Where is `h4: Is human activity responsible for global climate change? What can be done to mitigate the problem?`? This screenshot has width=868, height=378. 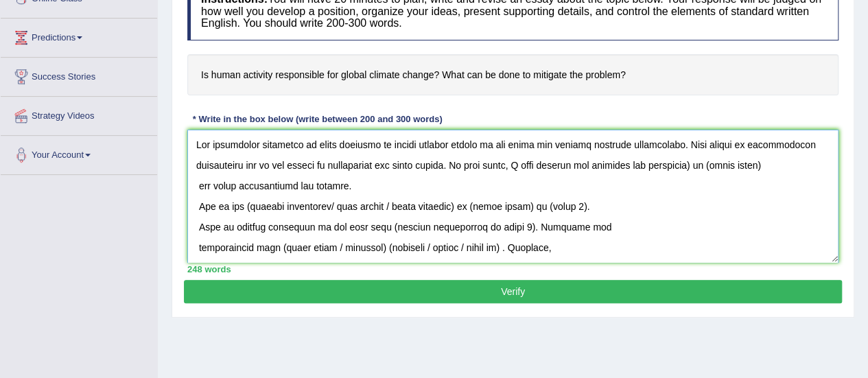
h4: Is human activity responsible for global climate change? What can be done to mitigate the problem? is located at coordinates (513, 75).